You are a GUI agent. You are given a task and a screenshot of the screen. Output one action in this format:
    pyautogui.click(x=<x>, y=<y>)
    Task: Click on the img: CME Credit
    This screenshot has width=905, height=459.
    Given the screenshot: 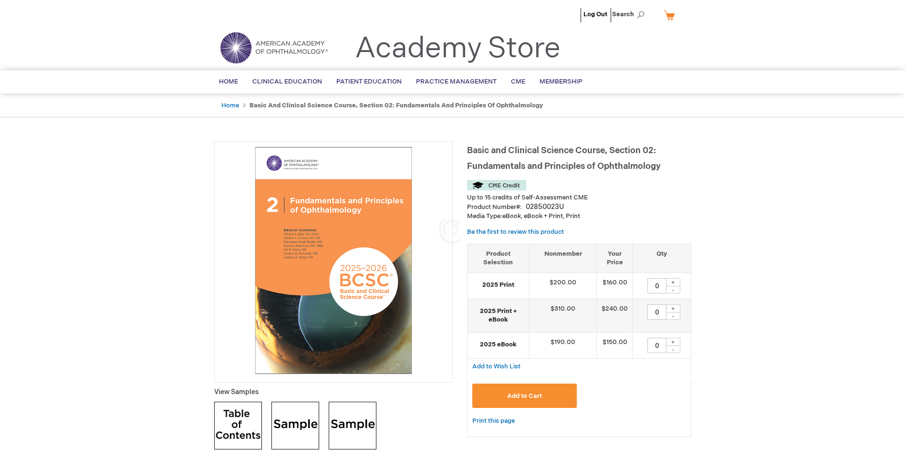 What is the action you would take?
    pyautogui.click(x=497, y=185)
    